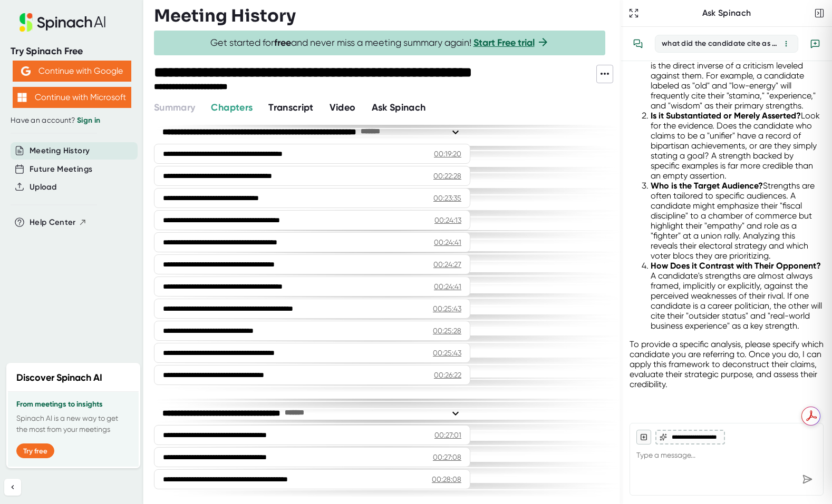 Image resolution: width=832 pixels, height=504 pixels. What do you see at coordinates (448, 264) in the screenshot?
I see `div: 00:24:27` at bounding box center [448, 264].